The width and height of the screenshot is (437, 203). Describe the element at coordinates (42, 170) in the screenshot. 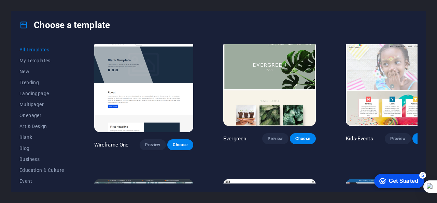

I see `button: Education & Culture` at that location.